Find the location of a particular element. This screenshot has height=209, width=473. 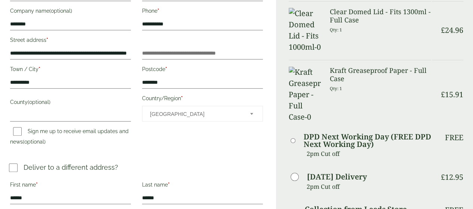

img: Kraft Greaseproof Paper -Full Case-0 is located at coordinates (305, 95).